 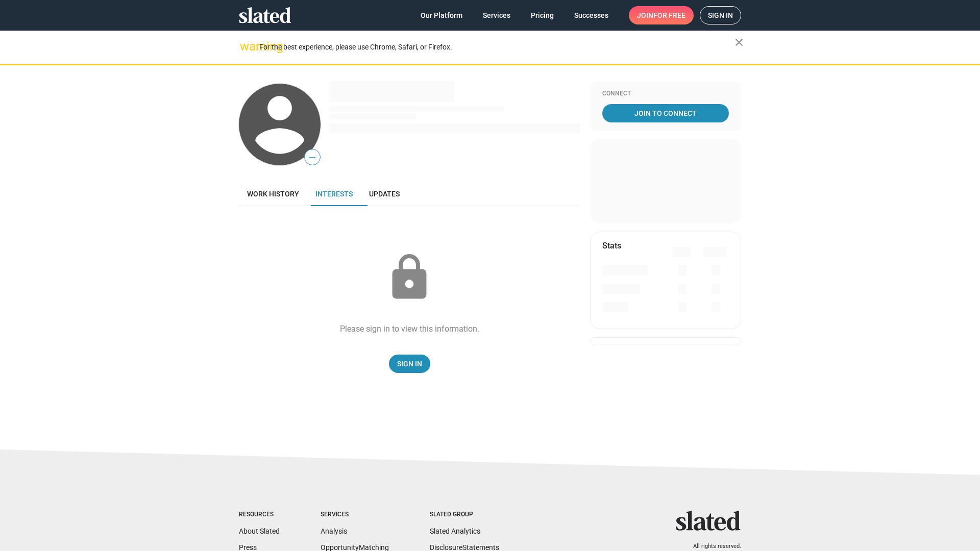 I want to click on div: For the best experience, please use Chrome, Safari, or Firefox., so click(x=497, y=47).